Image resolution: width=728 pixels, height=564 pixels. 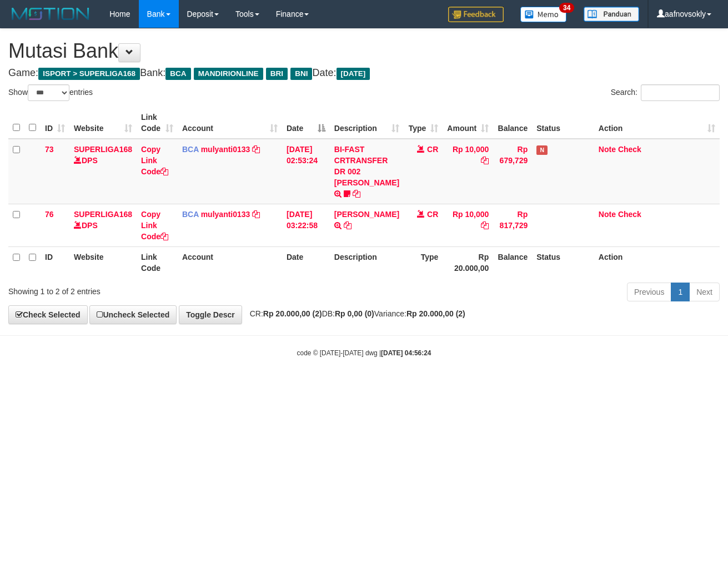 I want to click on th: Amount: activate to sort column ascending, so click(x=467, y=123).